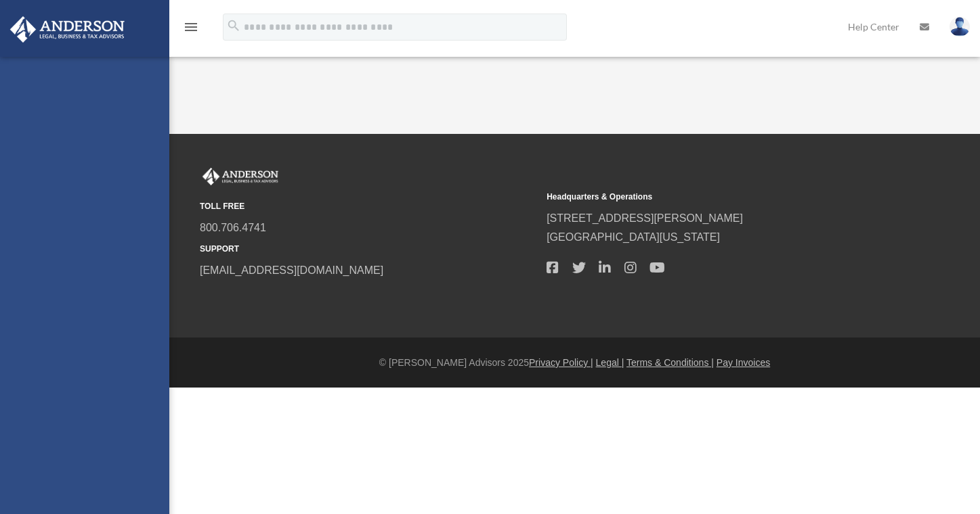  What do you see at coordinates (369, 249) in the screenshot?
I see `small: SUPPORT` at bounding box center [369, 249].